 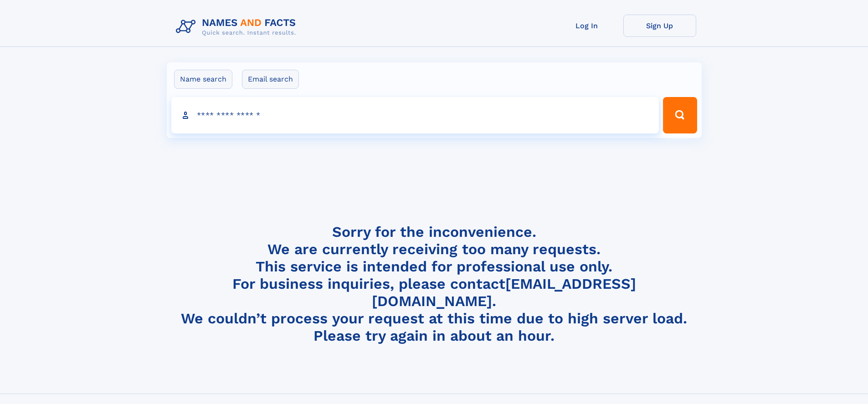 What do you see at coordinates (660, 26) in the screenshot?
I see `a: Sign Up` at bounding box center [660, 26].